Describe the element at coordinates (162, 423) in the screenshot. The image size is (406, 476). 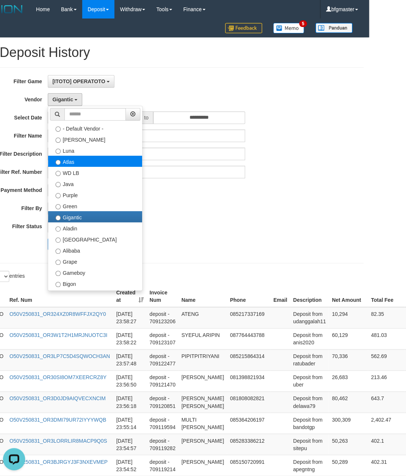
I see `td: deposit - 709119594` at that location.